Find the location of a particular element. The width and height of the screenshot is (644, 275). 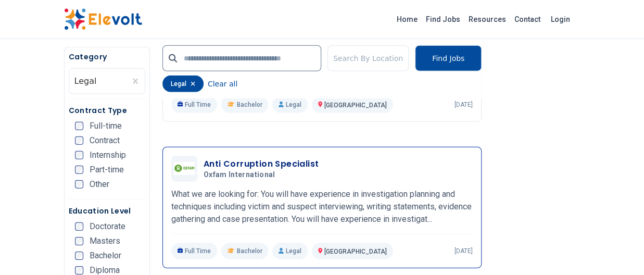

span: Masters is located at coordinates (105, 241).